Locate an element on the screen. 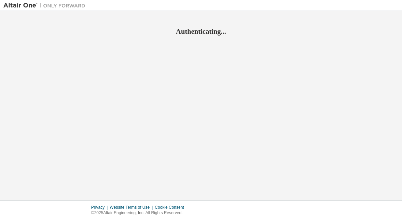  div: Cookie Consent is located at coordinates (171, 207).